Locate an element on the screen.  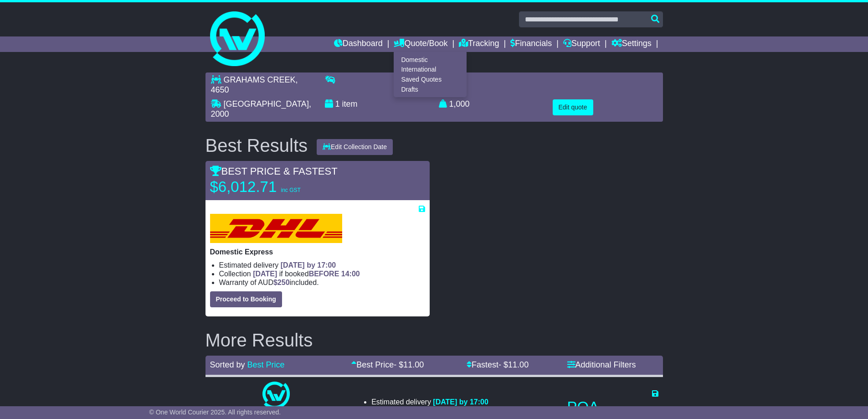
a: Tracking is located at coordinates (479, 44).